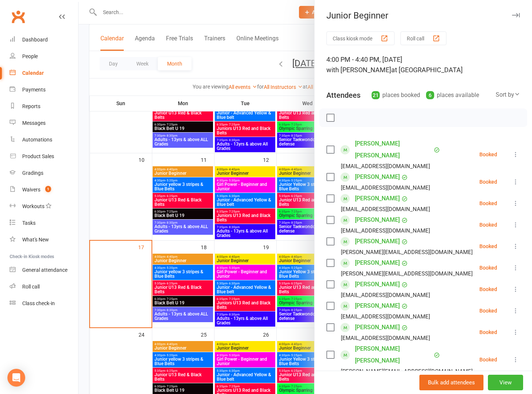 Image resolution: width=532 pixels, height=394 pixels. Describe the element at coordinates (43, 140) in the screenshot. I see `a: Automations` at that location.